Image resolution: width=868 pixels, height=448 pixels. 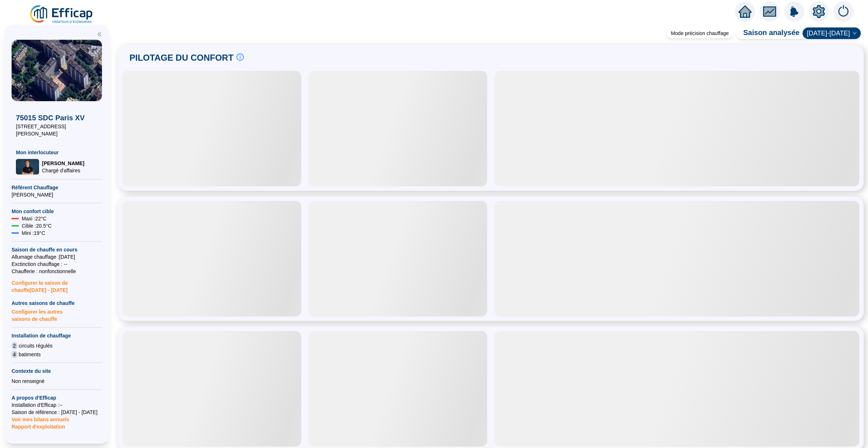 What do you see at coordinates (768, 33) in the screenshot?
I see `span: Saison analysée` at bounding box center [768, 33].